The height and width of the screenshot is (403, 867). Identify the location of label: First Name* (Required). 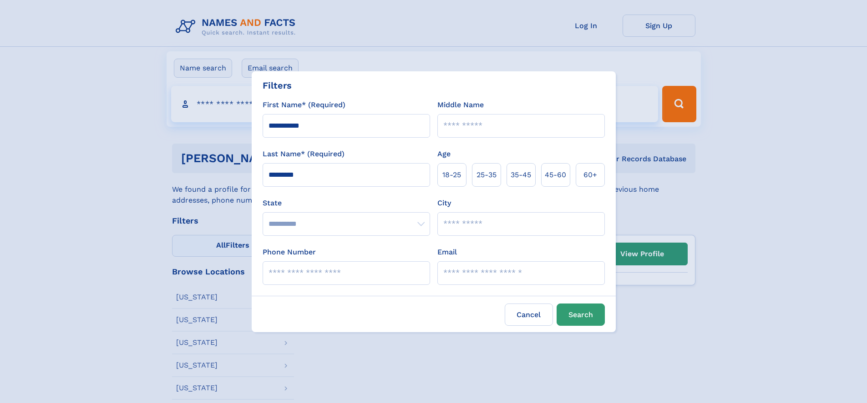
(304, 105).